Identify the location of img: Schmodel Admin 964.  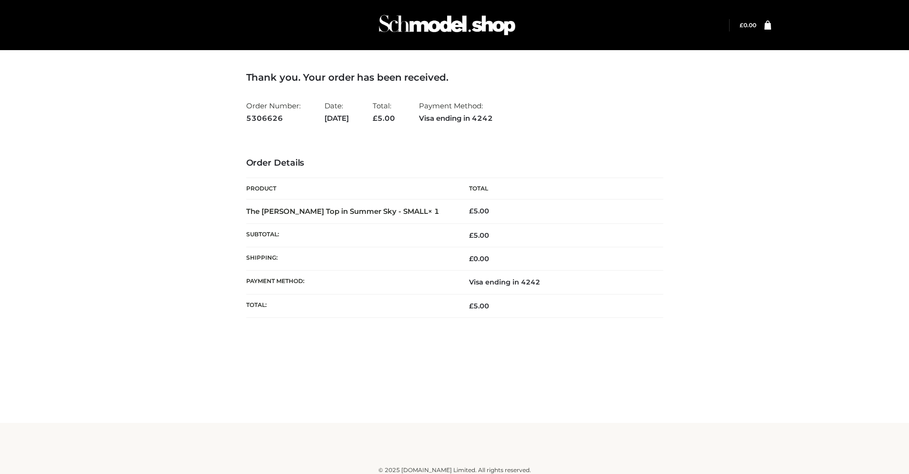
(447, 25).